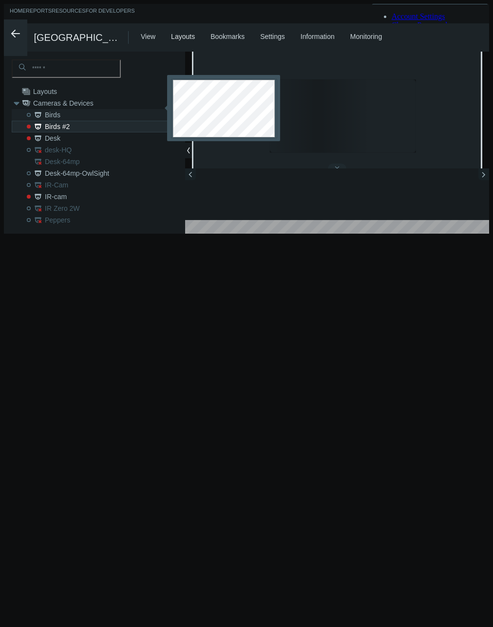 The height and width of the screenshot is (627, 493). I want to click on nx-search-highlight: IR Zero 2W, so click(107, 208).